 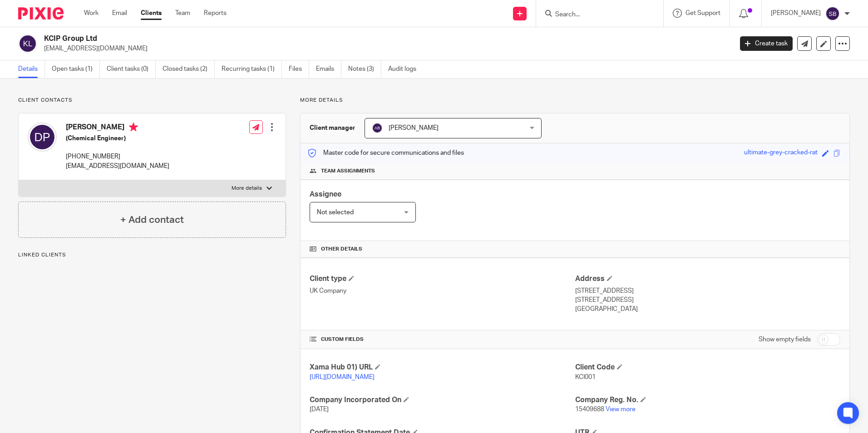 I want to click on span: KCI001, so click(x=585, y=377).